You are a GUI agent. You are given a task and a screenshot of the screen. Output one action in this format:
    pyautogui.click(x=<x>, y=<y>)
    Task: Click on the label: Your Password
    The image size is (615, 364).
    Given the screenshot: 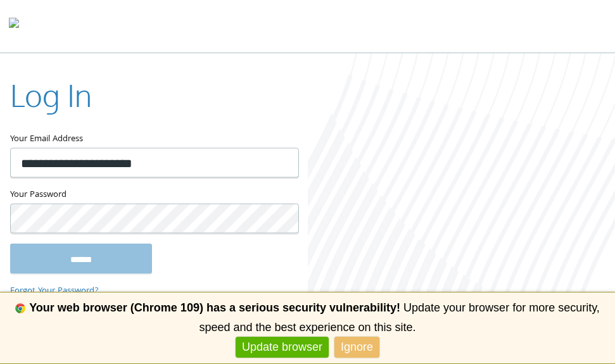 What is the action you would take?
    pyautogui.click(x=154, y=195)
    